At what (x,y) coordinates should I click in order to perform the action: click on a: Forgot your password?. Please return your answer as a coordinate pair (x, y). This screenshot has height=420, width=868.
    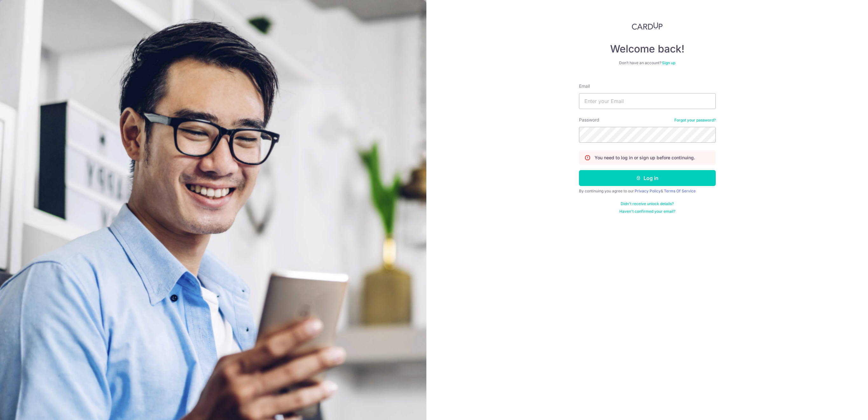
    Looking at the image, I should click on (695, 120).